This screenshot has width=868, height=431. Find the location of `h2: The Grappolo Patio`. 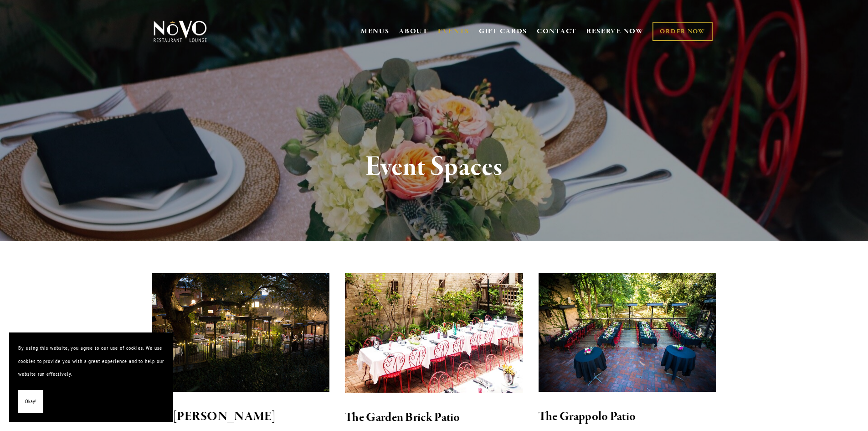

h2: The Grappolo Patio is located at coordinates (627, 417).